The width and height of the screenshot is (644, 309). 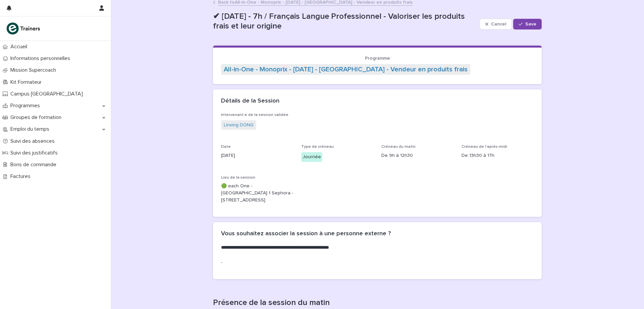 I want to click on button: Save, so click(x=527, y=24).